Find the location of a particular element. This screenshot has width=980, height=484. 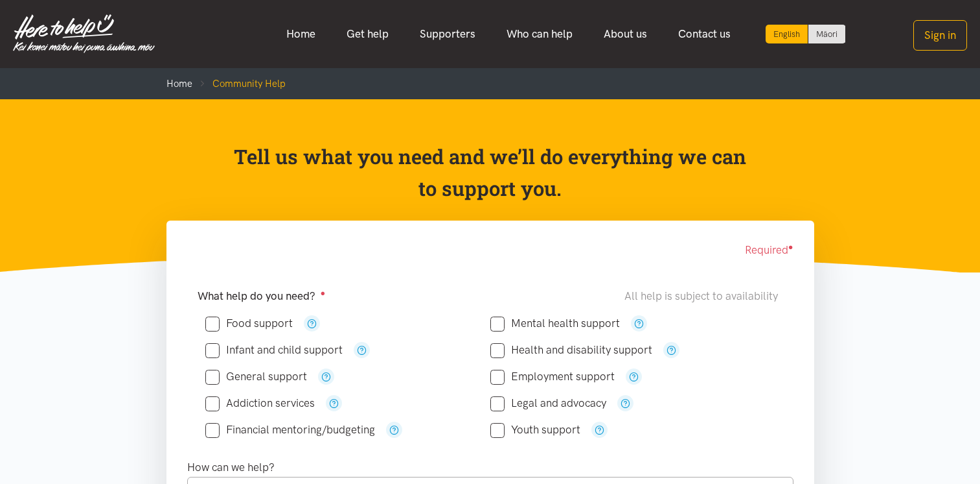

div: All help is subject to availability is located at coordinates (703, 296).